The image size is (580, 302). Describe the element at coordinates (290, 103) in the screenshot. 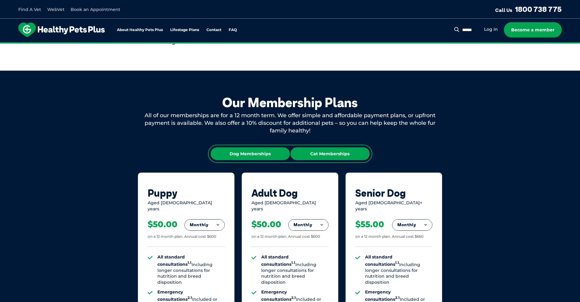

I see `div: Our Membership Plans` at that location.